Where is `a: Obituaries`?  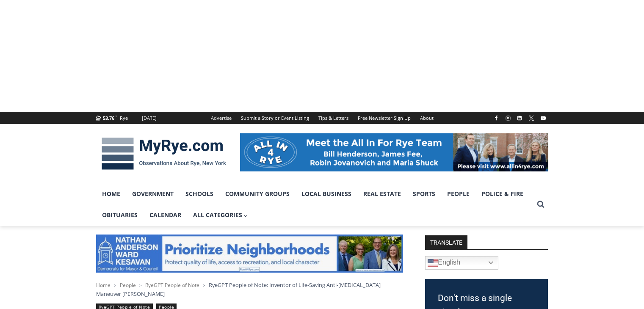
a: Obituaries is located at coordinates (120, 215).